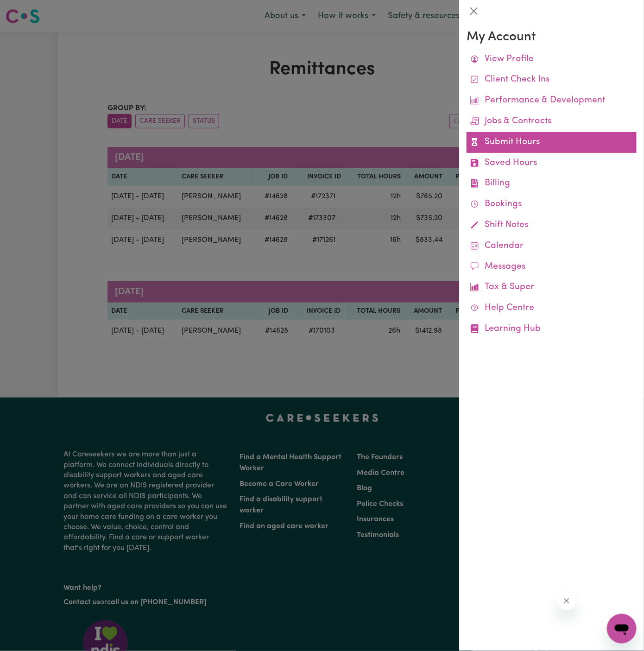  What do you see at coordinates (551, 121) in the screenshot?
I see `a: Jobs & Contracts` at bounding box center [551, 121].